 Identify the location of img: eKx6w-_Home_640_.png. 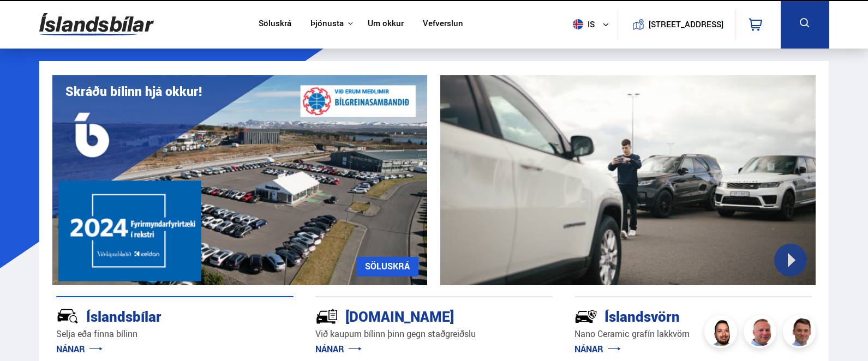
(240, 179).